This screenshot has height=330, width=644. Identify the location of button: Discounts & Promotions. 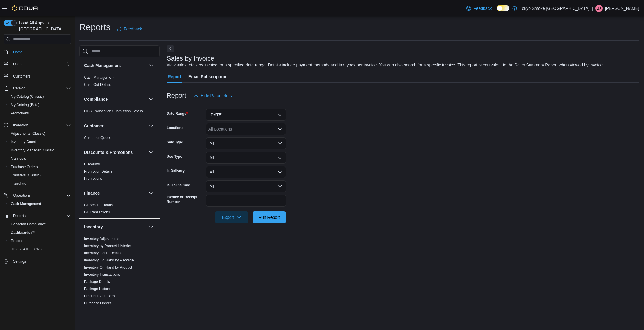
(115, 152).